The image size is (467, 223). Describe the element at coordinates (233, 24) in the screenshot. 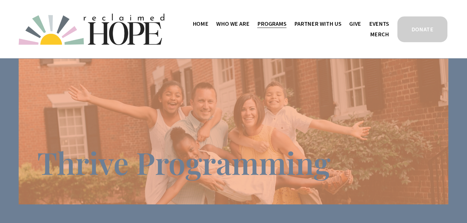

I see `span: Who We Are` at that location.